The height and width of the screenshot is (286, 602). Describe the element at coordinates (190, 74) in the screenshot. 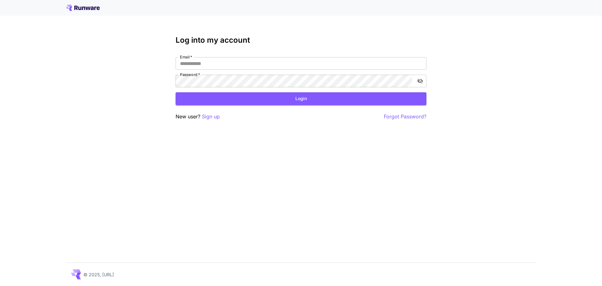

I see `label: Password` at that location.